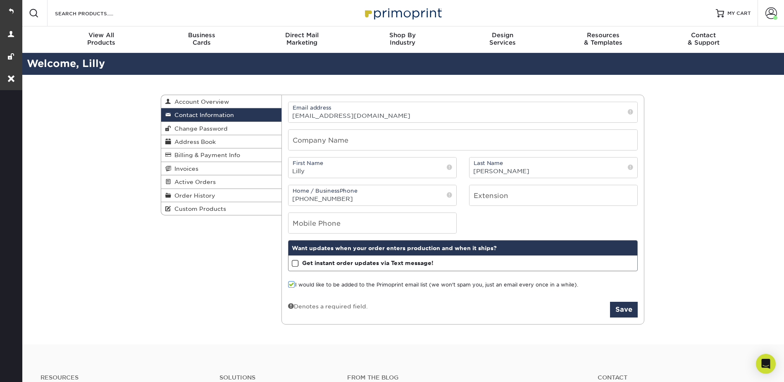  What do you see at coordinates (94, 13) in the screenshot?
I see `input: SEARCH PRODUCTS.....` at bounding box center [94, 13].